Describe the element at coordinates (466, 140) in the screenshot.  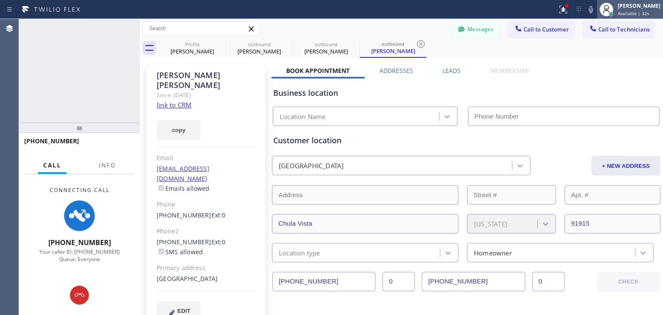
I see `div: Customer location` at that location.